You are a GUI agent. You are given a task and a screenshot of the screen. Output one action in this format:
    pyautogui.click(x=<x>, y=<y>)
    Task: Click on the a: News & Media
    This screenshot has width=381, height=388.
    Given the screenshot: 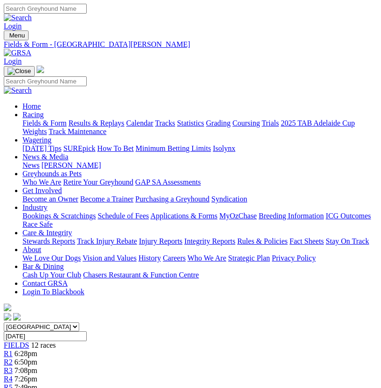 What is the action you would take?
    pyautogui.click(x=45, y=156)
    